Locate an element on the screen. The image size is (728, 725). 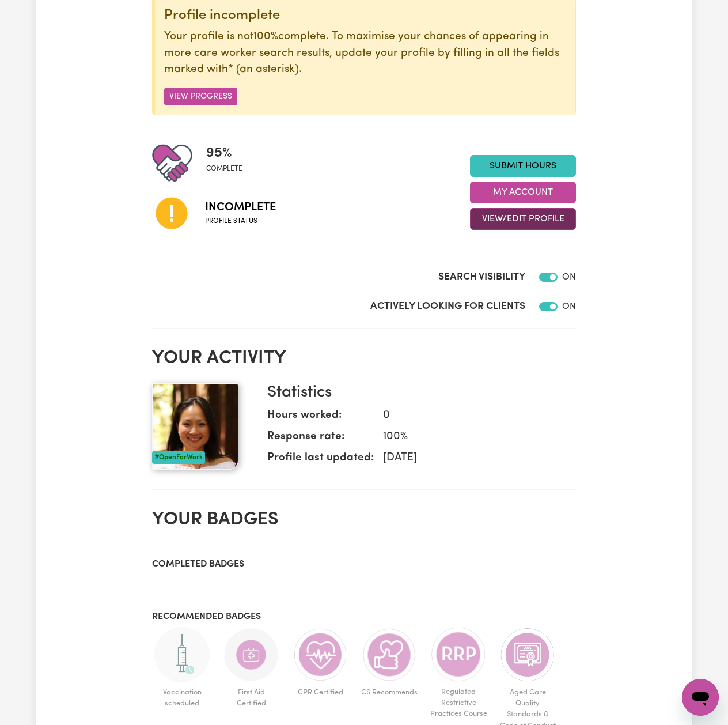
span: Incomplete is located at coordinates (240, 208).